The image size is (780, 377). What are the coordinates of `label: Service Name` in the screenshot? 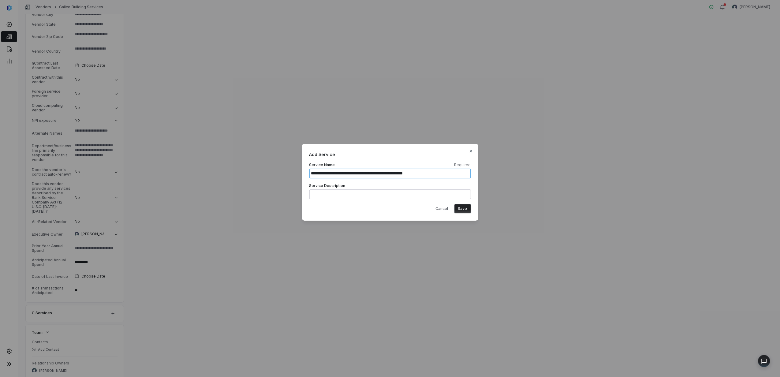 It's located at (390, 165).